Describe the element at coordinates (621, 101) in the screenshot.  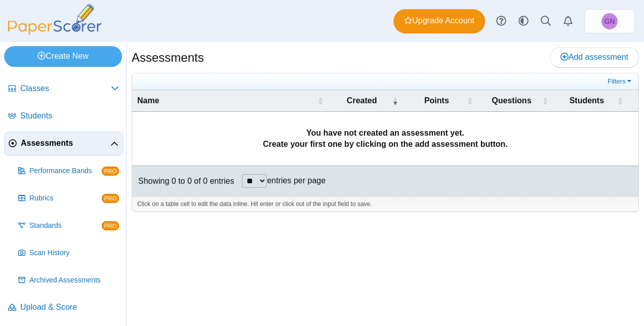
I see `span: Students : Activate to sort` at that location.